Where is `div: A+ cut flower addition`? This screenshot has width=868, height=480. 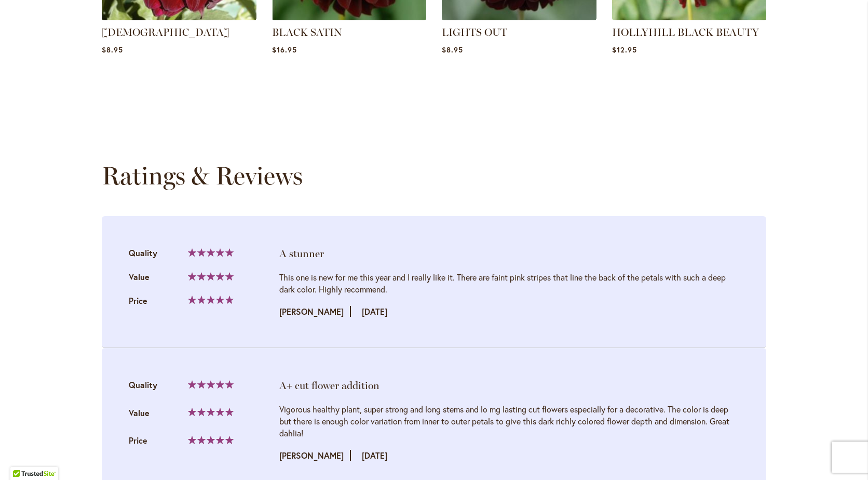
div: A+ cut flower addition is located at coordinates (510, 386).